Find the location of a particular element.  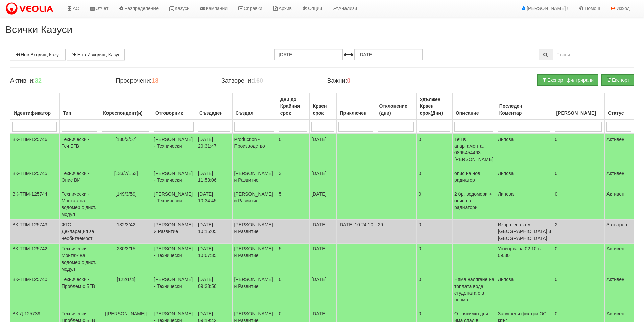

b: 32 is located at coordinates (38, 81).